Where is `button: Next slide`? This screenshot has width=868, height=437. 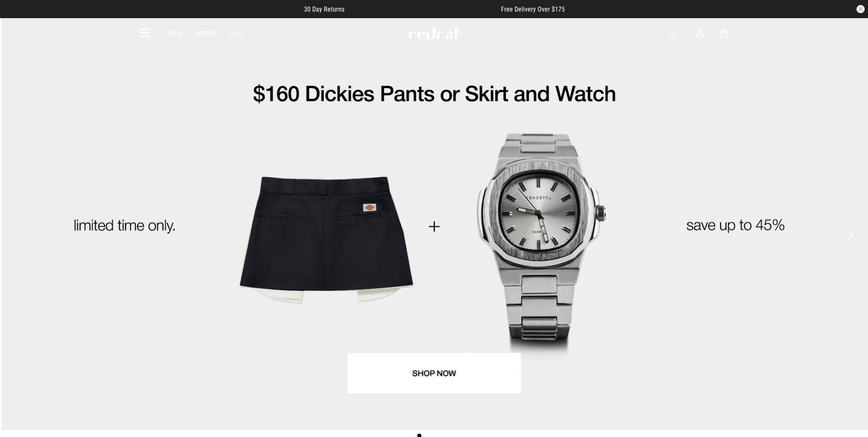 button: Next slide is located at coordinates (849, 235).